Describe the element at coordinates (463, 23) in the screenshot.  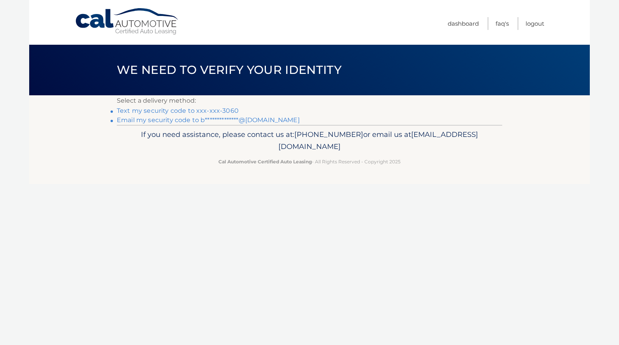
I see `a: Dashboard` at that location.